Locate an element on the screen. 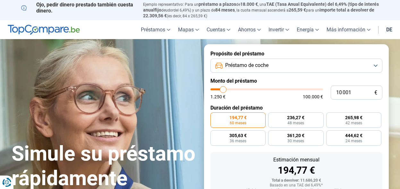  font: Basado en una TAE del 6,49%* is located at coordinates (296, 185).